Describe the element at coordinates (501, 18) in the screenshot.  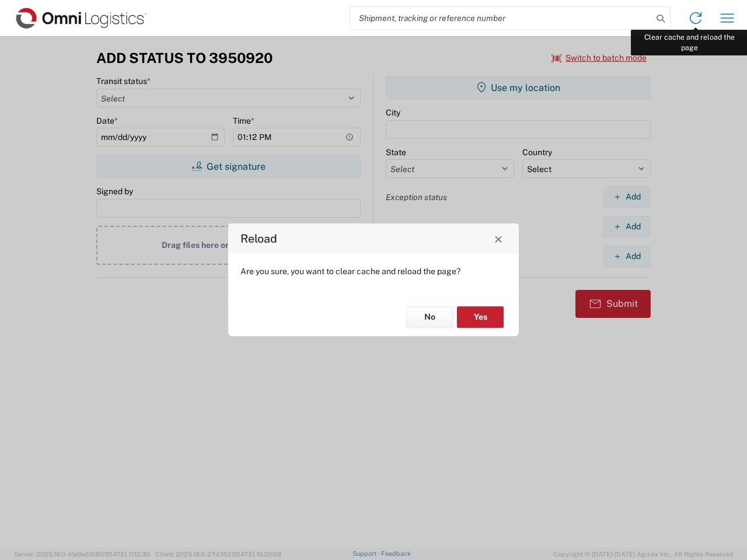
I see `input: Shipment, tracking or reference number` at that location.